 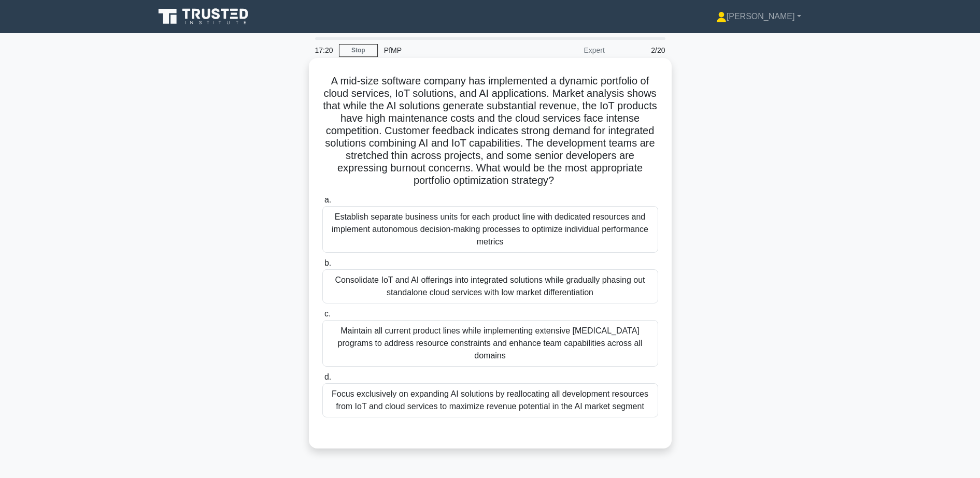 What do you see at coordinates (449, 51) in the screenshot?
I see `div: PfMP` at bounding box center [449, 51].